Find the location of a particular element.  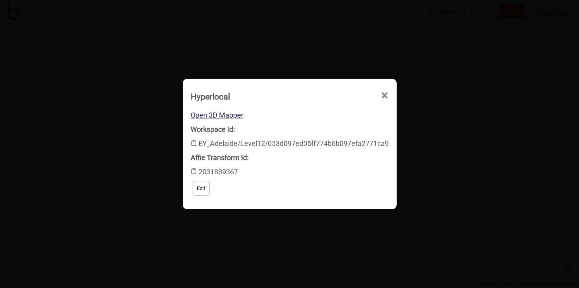

div: Hyperlocal is located at coordinates (210, 96).